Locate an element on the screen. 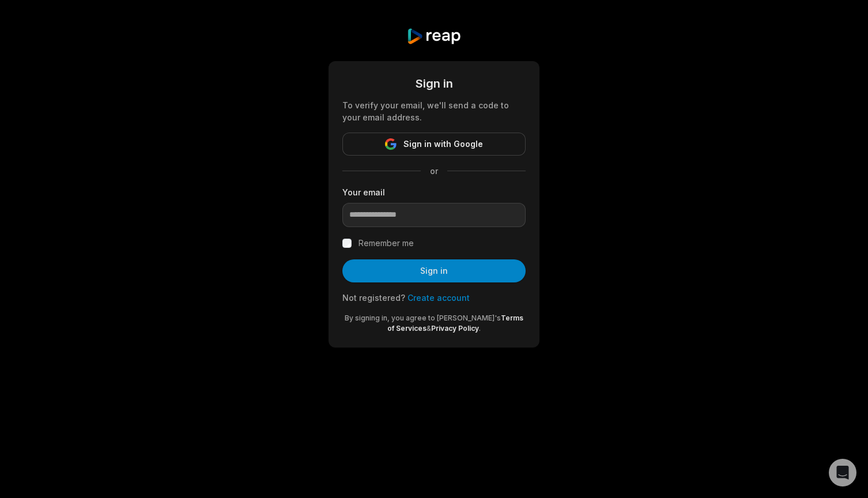 Image resolution: width=868 pixels, height=498 pixels. a: Terms of Services is located at coordinates (455, 323).